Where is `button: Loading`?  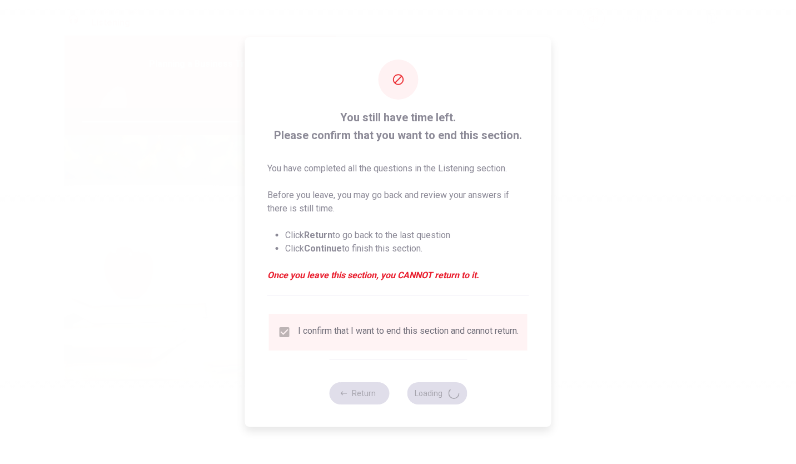
button: Loading is located at coordinates (437, 393).